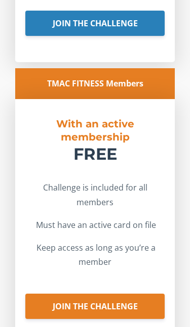 The width and height of the screenshot is (190, 327). Describe the element at coordinates (95, 195) in the screenshot. I see `span: Challenge is included for all members` at that location.